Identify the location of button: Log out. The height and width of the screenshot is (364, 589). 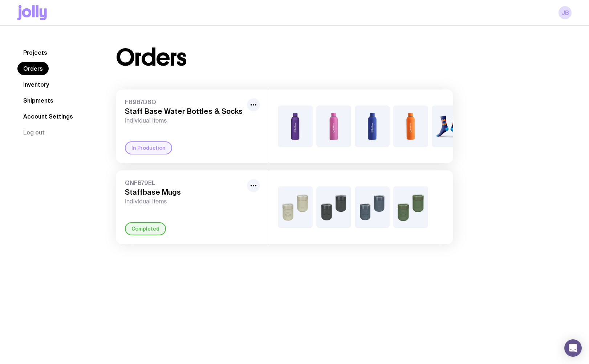
(34, 132).